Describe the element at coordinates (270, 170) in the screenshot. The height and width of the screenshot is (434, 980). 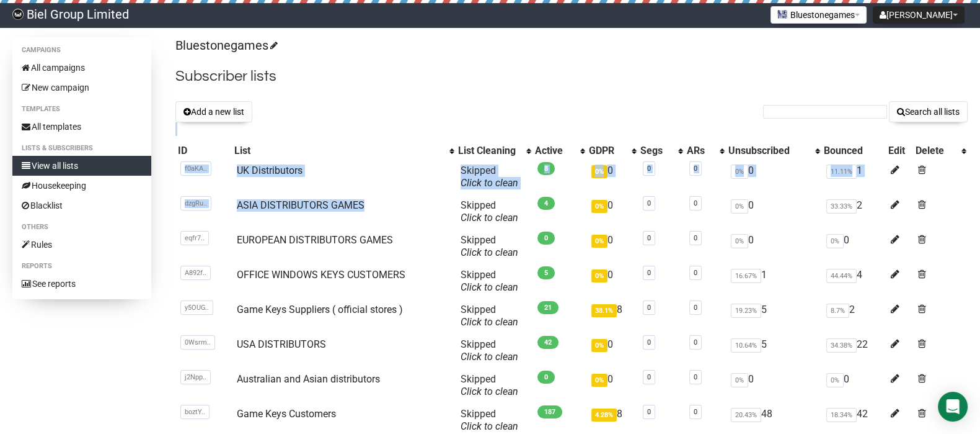
I see `a: UK Distributors` at that location.